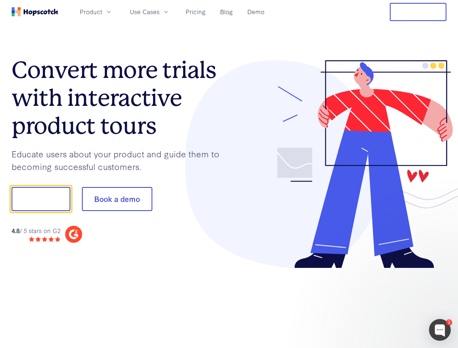 The image size is (458, 348). Describe the element at coordinates (449, 322) in the screenshot. I see `div: 1` at that location.